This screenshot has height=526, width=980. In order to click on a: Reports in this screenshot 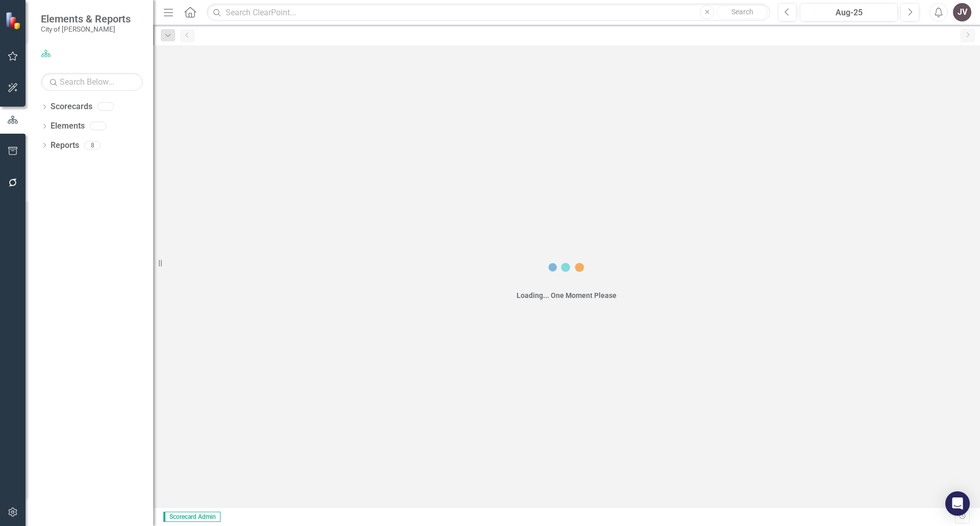, I will do `click(65, 145)`.